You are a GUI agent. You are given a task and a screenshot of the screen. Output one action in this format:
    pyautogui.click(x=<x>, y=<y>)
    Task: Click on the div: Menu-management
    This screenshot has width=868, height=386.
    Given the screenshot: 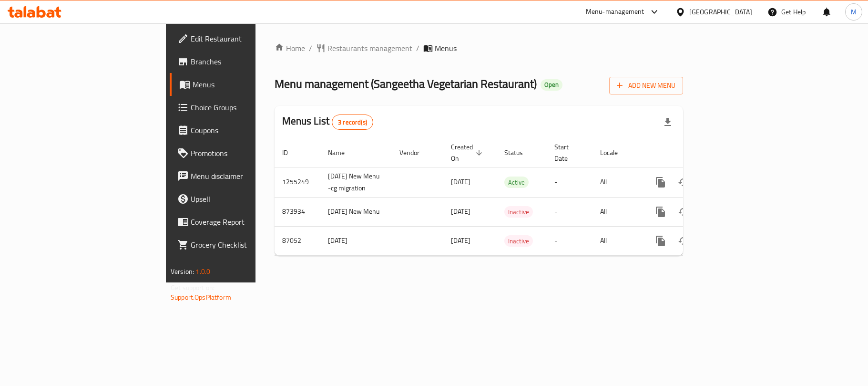 What is the action you would take?
    pyautogui.click(x=614, y=12)
    